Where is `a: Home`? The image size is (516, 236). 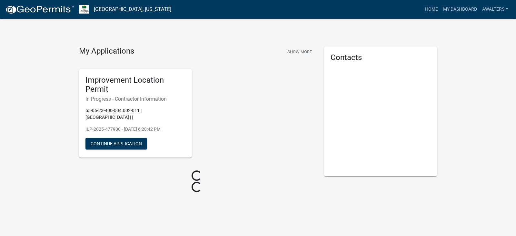
a: Home is located at coordinates (431, 9).